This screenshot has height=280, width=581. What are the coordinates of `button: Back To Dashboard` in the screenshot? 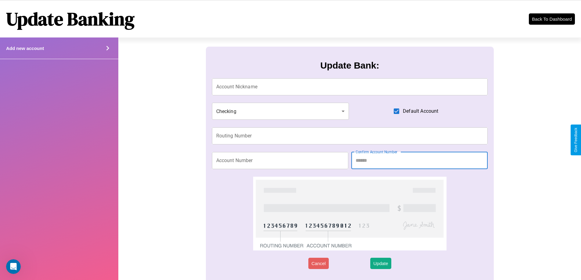 It's located at (552, 19).